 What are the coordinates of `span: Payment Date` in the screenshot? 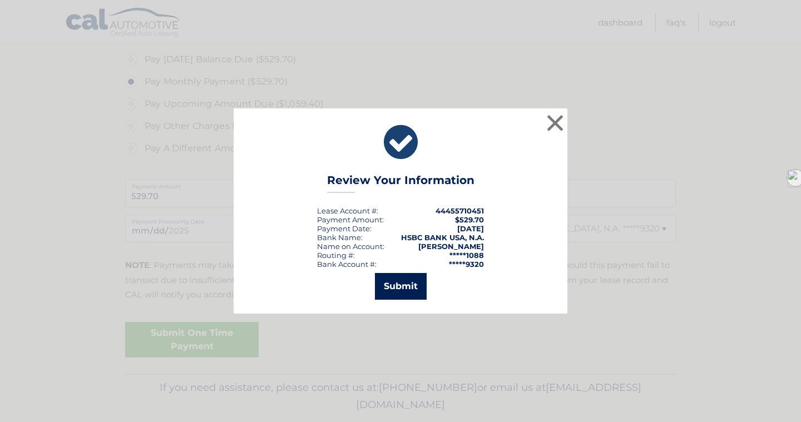 It's located at (343, 229).